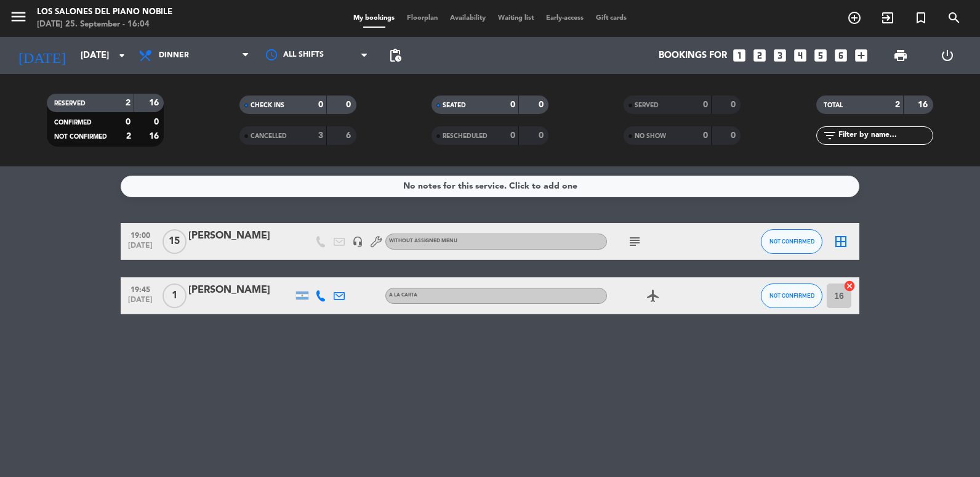 This screenshot has height=477, width=980. Describe the element at coordinates (650, 136) in the screenshot. I see `span: NO SHOW` at that location.